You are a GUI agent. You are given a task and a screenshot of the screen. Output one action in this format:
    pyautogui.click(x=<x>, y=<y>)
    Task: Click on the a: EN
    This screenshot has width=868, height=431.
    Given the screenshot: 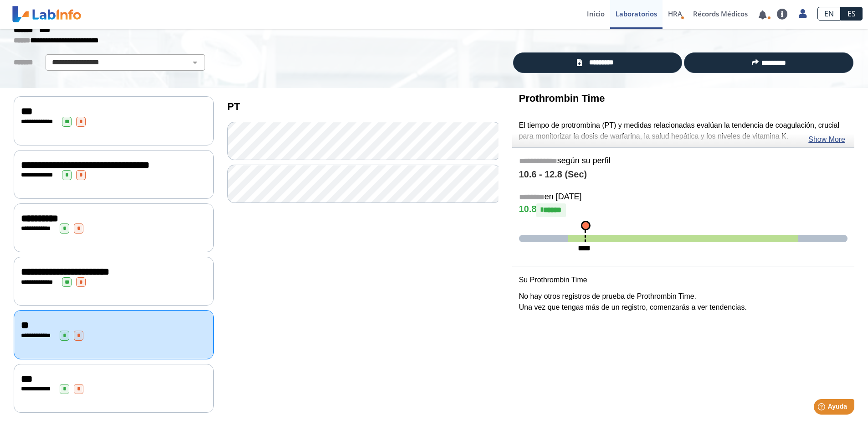 What is the action you would take?
    pyautogui.click(x=828, y=14)
    